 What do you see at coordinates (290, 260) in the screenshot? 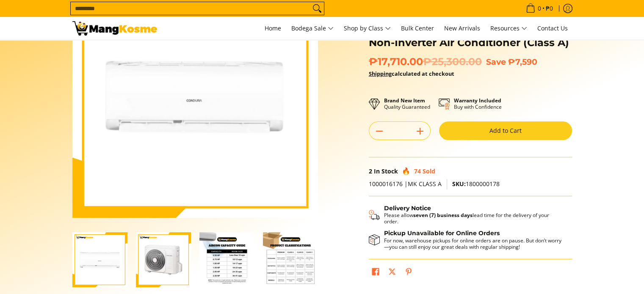
I see `img: Condura 1.00 HP Prima Split-Type Non-Inverter Air Conditioner (Class A)-4` at bounding box center [290, 260].